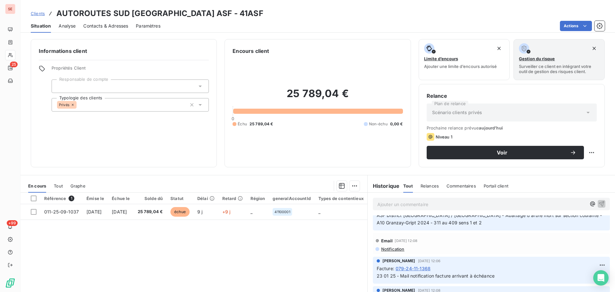 The width and height of the screenshot is (615, 292). I want to click on h2: 25 789,04 €, so click(317, 97).